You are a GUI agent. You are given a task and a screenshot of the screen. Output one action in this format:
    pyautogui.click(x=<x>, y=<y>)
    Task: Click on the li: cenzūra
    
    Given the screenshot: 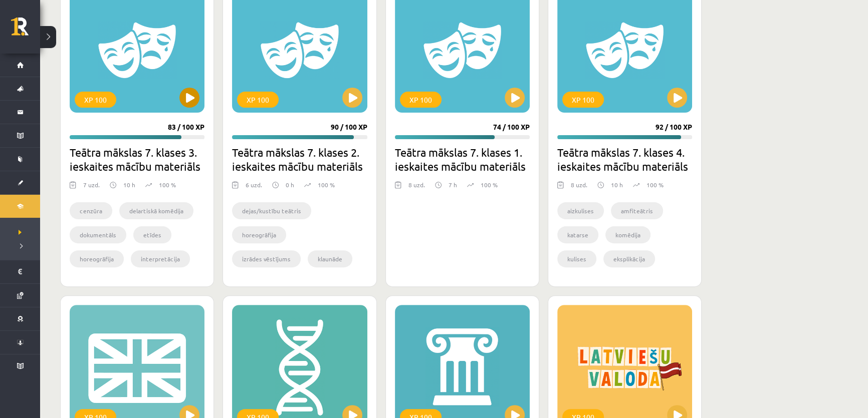 What is the action you would take?
    pyautogui.click(x=91, y=211)
    